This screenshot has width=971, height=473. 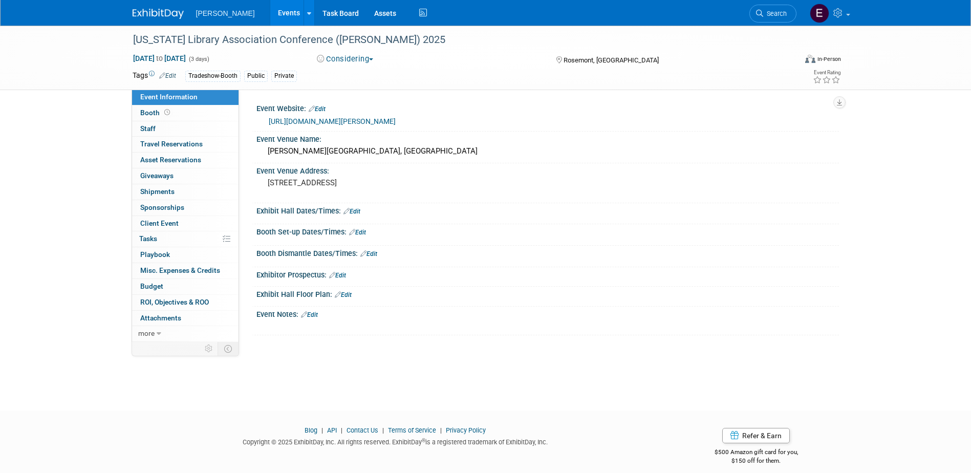 What do you see at coordinates (775, 13) in the screenshot?
I see `span: Search` at bounding box center [775, 13].